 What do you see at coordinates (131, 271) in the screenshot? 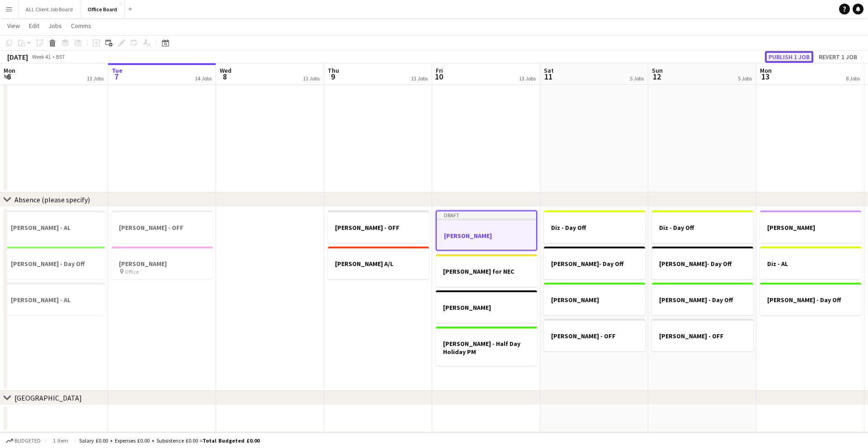
I see `span: Office` at bounding box center [131, 271].